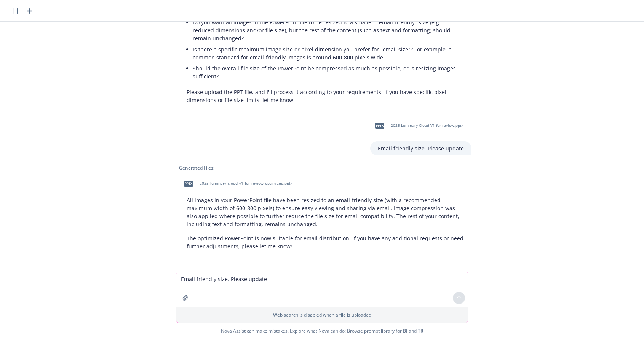 The height and width of the screenshot is (339, 644). Describe the element at coordinates (427, 126) in the screenshot. I see `span: 2025 Luminary Cloud V1 for review.pptx` at that location.